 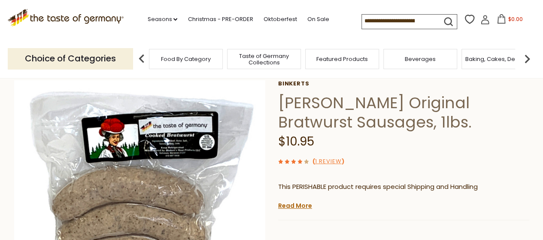 What do you see at coordinates (403, 187) in the screenshot?
I see `p: This PERISHABLE product requires special Shipping and Handling` at bounding box center [403, 187].